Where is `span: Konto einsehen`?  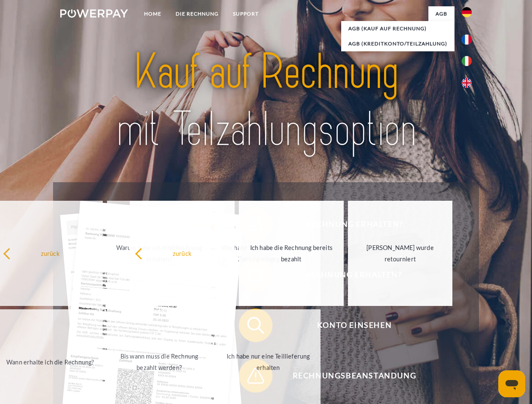
span: Konto einsehen is located at coordinates (354, 325).